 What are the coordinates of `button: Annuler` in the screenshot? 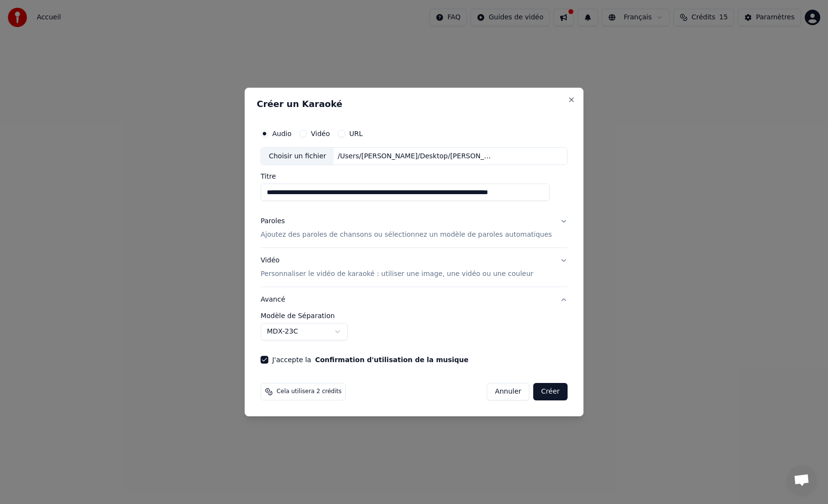 It's located at (508, 392).